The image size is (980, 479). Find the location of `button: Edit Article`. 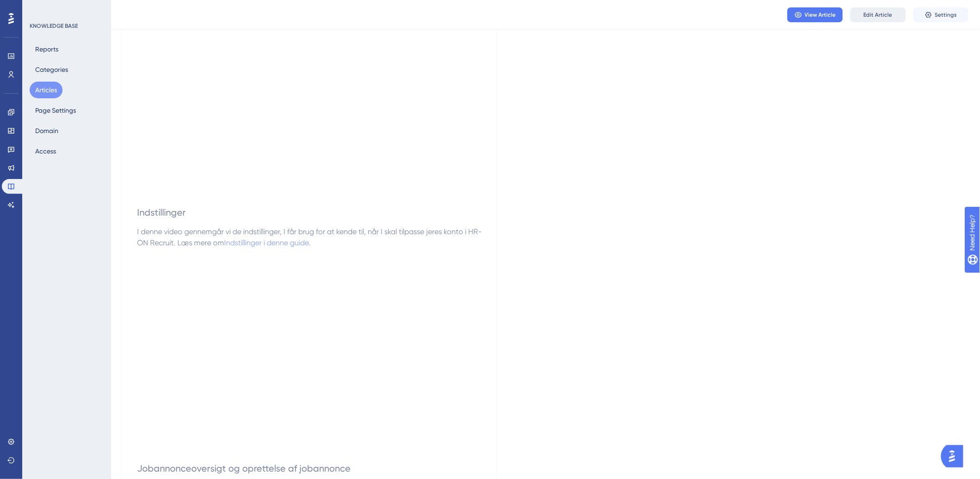

button: Edit Article is located at coordinates (878, 15).